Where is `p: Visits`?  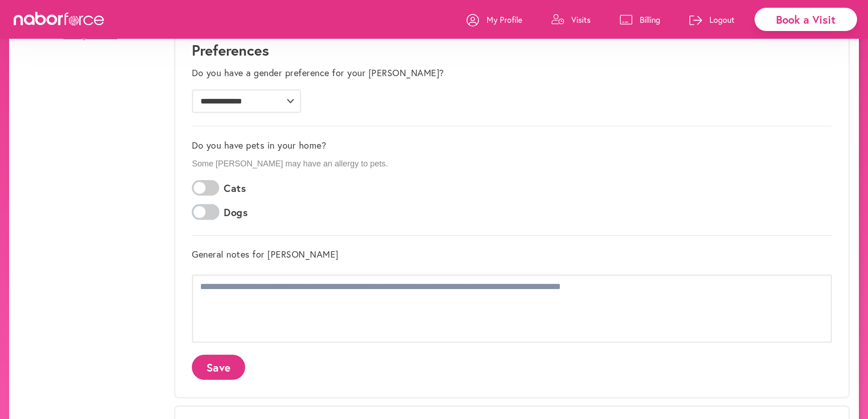 p: Visits is located at coordinates (581, 19).